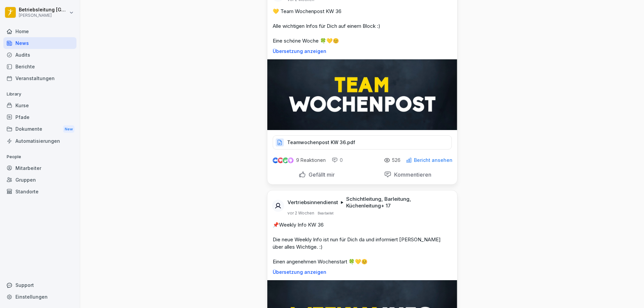  Describe the element at coordinates (337, 160) in the screenshot. I see `div: 0` at that location.